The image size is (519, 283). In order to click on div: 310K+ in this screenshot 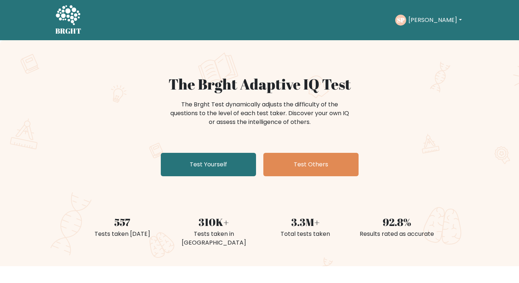, I will do `click(214, 222)`.